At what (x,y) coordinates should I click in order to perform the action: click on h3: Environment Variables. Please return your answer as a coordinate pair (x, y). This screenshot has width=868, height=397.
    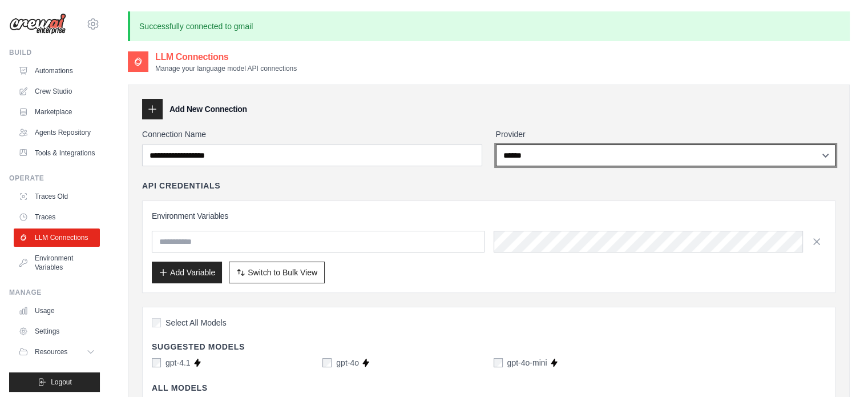
    Looking at the image, I should click on (489, 216).